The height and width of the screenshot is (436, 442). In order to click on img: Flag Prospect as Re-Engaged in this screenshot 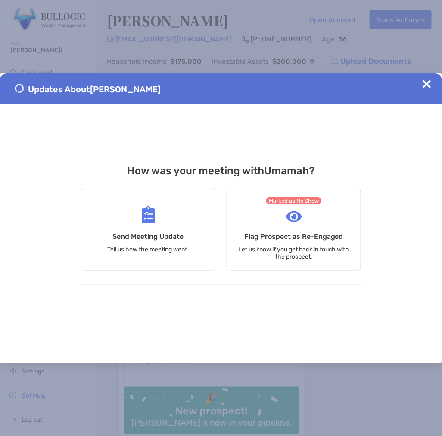, I will do `click(294, 216)`.